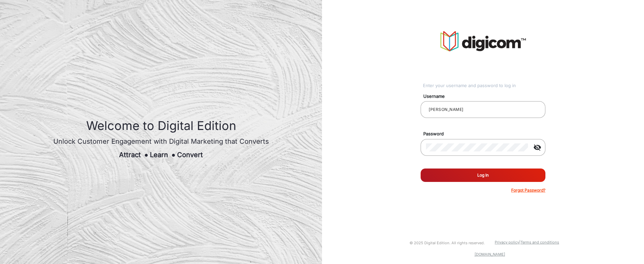 The width and height of the screenshot is (644, 264). What do you see at coordinates (161, 126) in the screenshot?
I see `h1: Welcome to Digital Edition` at bounding box center [161, 126].